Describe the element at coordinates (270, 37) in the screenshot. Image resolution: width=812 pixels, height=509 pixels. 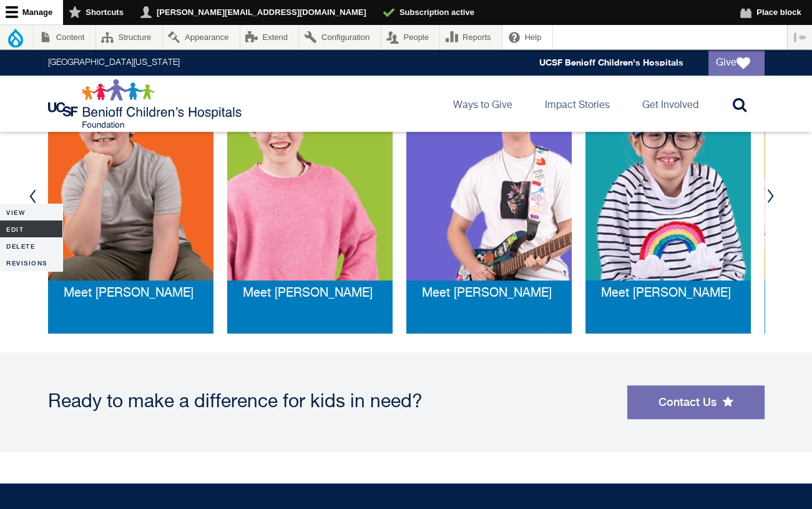
I see `a: Extend` at that location.